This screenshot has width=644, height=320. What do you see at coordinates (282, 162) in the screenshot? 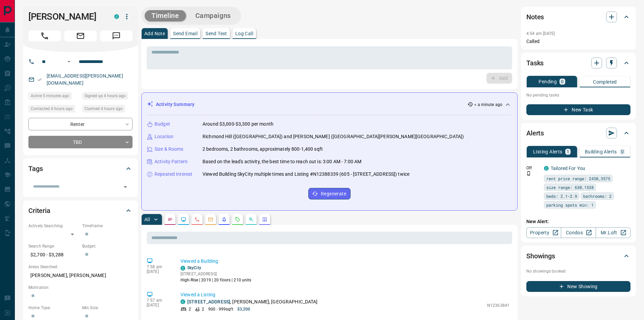
I see `p: Based on the lead's activity, the best time to reach out is: 3:00 AM - 7:00 AM` at bounding box center [282, 162].